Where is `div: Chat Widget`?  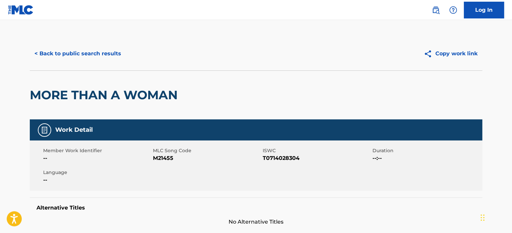
div: Chat Widget is located at coordinates (495, 217).